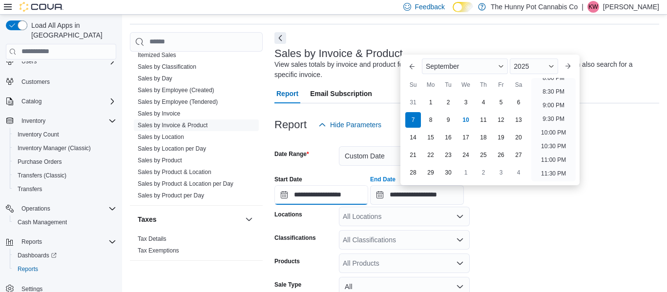 This screenshot has height=292, width=667. What do you see at coordinates (553, 174) in the screenshot?
I see `li: 11:30 PM` at bounding box center [553, 174].